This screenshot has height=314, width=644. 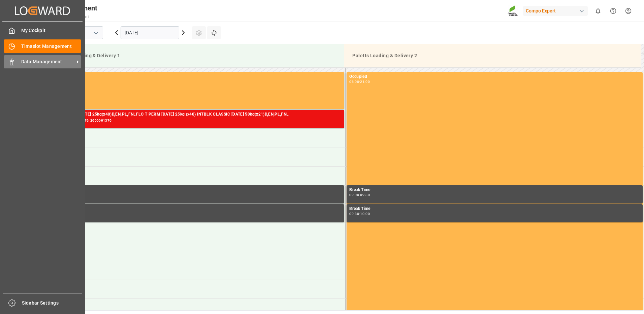 What do you see at coordinates (52, 303) in the screenshot?
I see `span: Sidebar Settings` at bounding box center [52, 303].